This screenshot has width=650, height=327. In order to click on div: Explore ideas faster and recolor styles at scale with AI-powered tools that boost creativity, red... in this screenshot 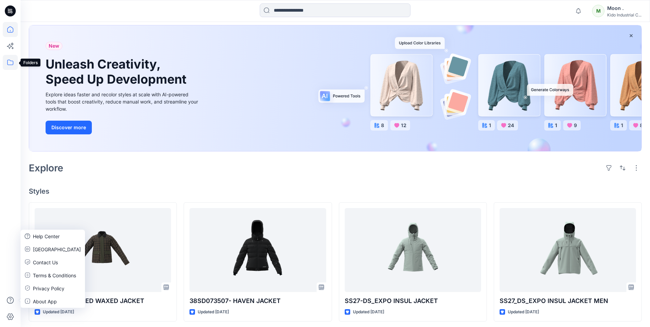, I will do `click(123, 101)`.